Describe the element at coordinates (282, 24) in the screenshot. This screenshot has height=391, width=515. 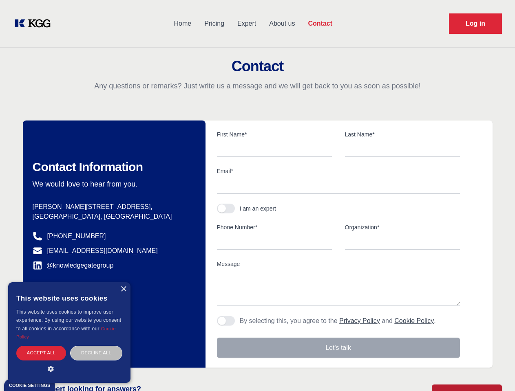
I see `a: About us` at that location.